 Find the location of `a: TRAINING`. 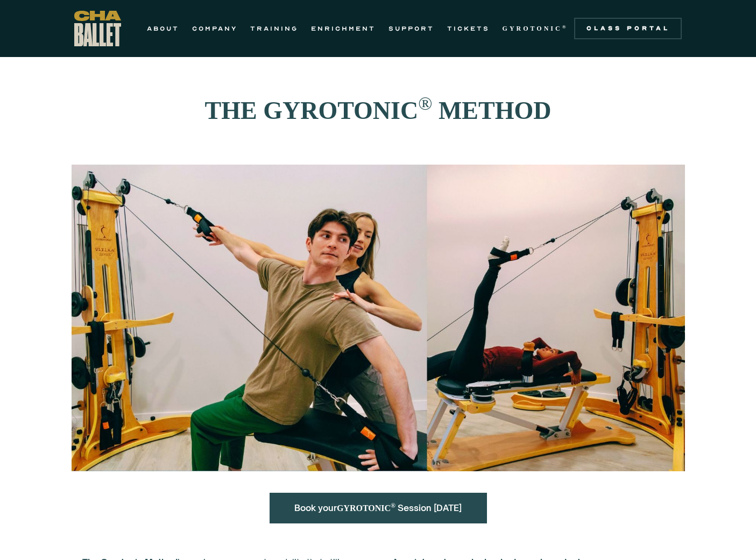

a: TRAINING is located at coordinates (274, 28).